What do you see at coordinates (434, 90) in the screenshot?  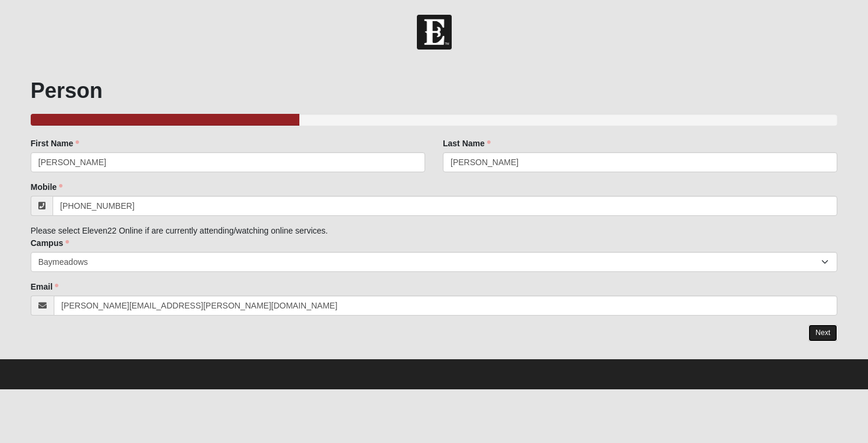 I see `h1: Person` at bounding box center [434, 90].